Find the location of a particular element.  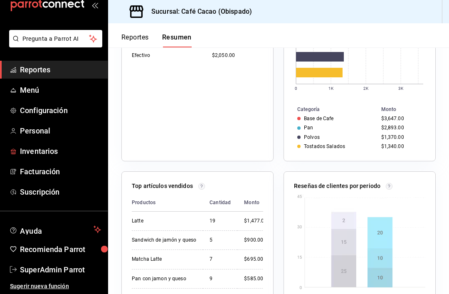

th: Productos is located at coordinates (167, 203).